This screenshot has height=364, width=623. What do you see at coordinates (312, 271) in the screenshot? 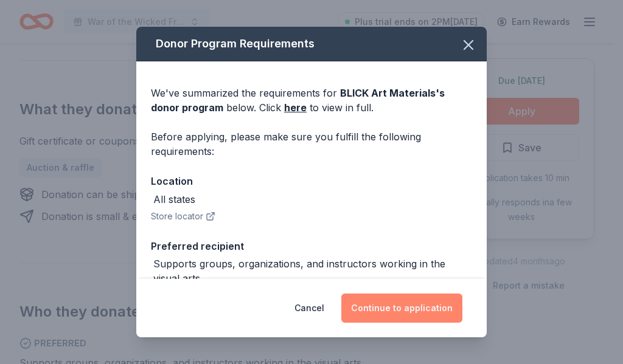
I see `div: Supports groups, organizations, and instructors working in the visual arts` at bounding box center [312, 271].